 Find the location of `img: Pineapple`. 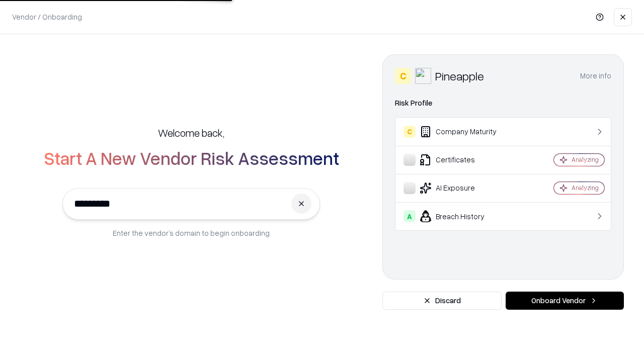

img: Pineapple is located at coordinates (424, 76).